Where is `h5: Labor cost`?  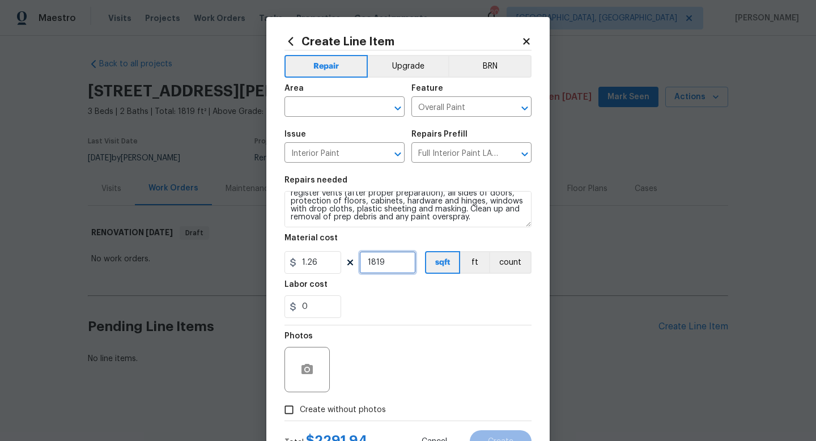 h5: Labor cost is located at coordinates (306, 284).